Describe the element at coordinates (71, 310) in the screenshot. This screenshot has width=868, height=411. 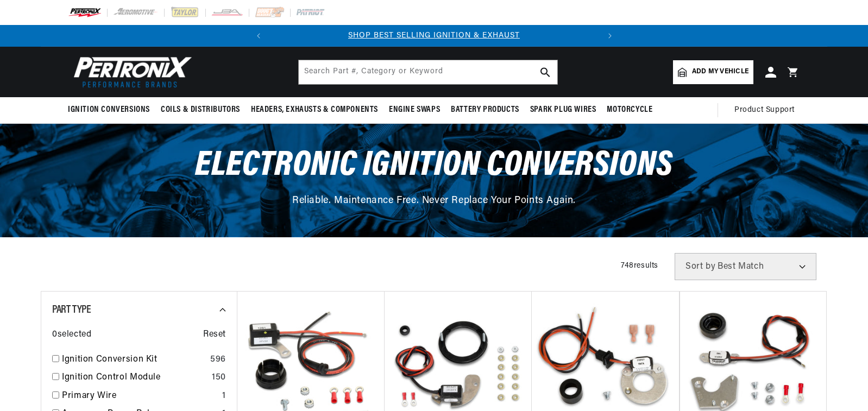
I see `span: Part Type` at that location.